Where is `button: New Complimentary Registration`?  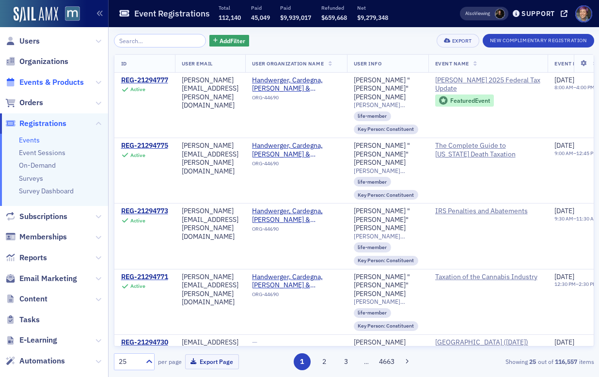
button: New Complimentary Registration is located at coordinates (539, 41).